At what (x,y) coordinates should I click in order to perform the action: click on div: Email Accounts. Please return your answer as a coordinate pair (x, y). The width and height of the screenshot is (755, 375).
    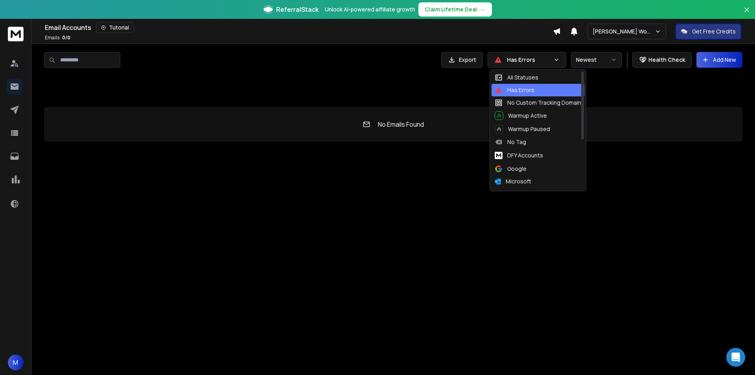
    Looking at the image, I should click on (299, 28).